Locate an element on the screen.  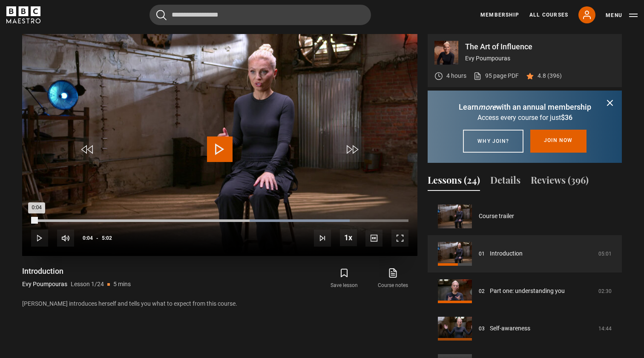
button: Lessons (24) is located at coordinates (453, 182).